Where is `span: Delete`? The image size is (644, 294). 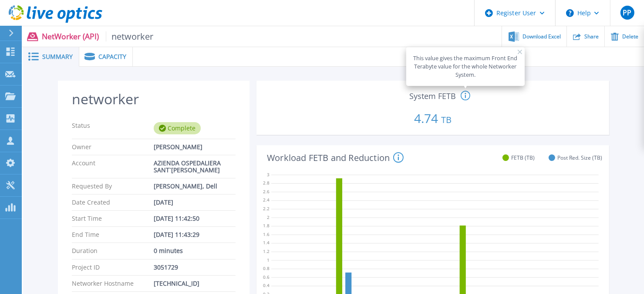 span: Delete is located at coordinates (630, 37).